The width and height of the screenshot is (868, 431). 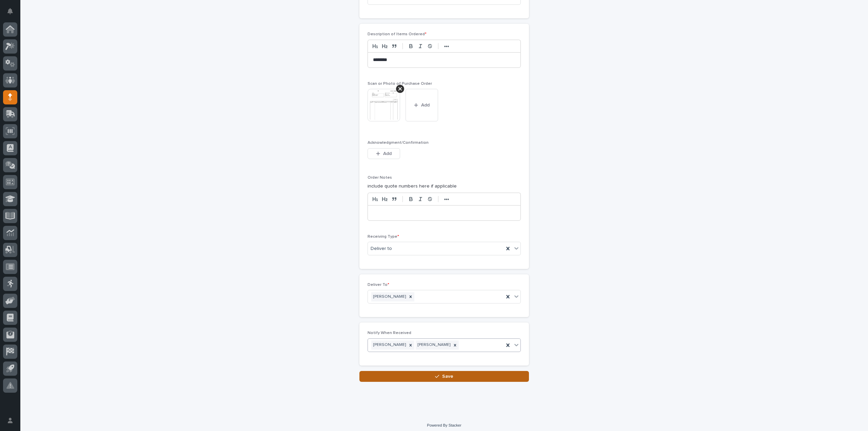 I want to click on button: Notifications, so click(x=10, y=11).